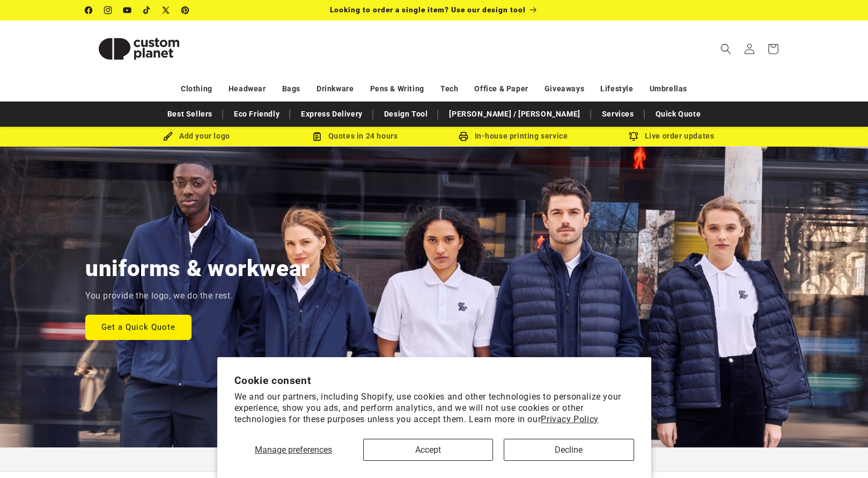  What do you see at coordinates (726, 49) in the screenshot?
I see `summary: Search` at bounding box center [726, 49].